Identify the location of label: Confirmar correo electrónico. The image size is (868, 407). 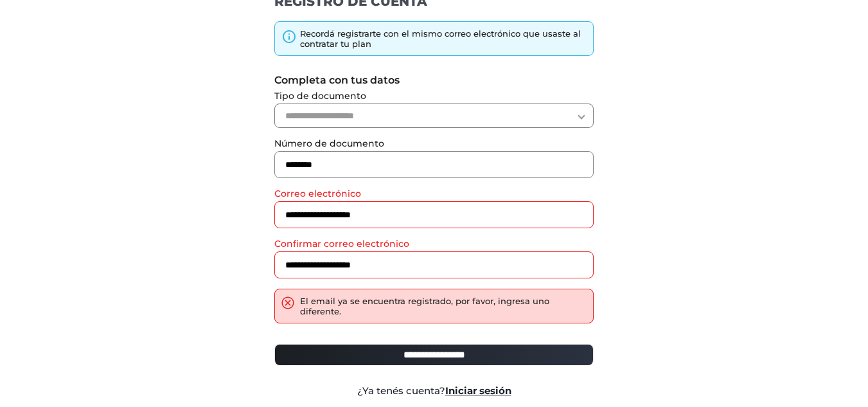
(434, 244).